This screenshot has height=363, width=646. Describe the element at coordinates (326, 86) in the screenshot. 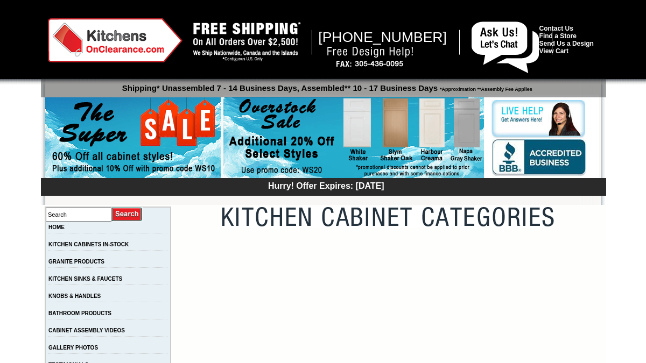

I see `p: Shipping* Unassembled 7 - 14 Business Days, Assembled** 10 - 17 Business Days` at that location.